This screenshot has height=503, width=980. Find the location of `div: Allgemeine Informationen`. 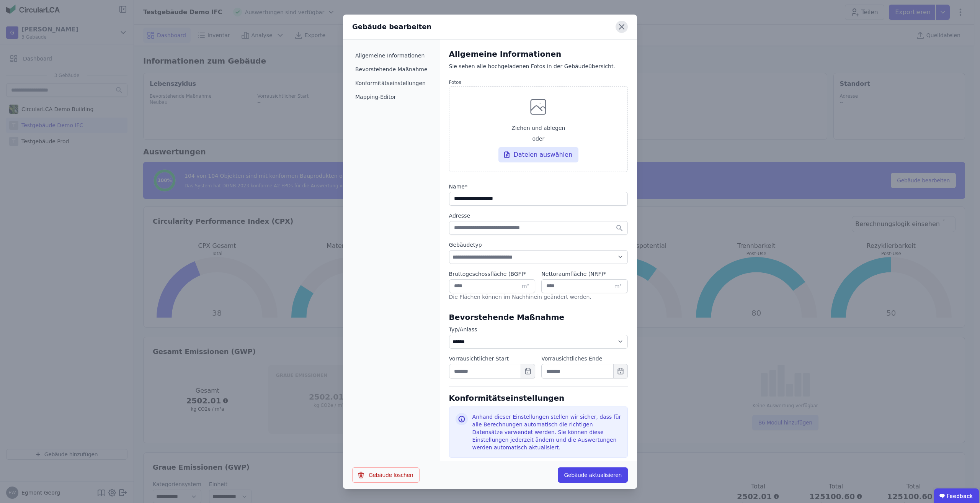

div: Allgemeine Informationen is located at coordinates (538, 54).